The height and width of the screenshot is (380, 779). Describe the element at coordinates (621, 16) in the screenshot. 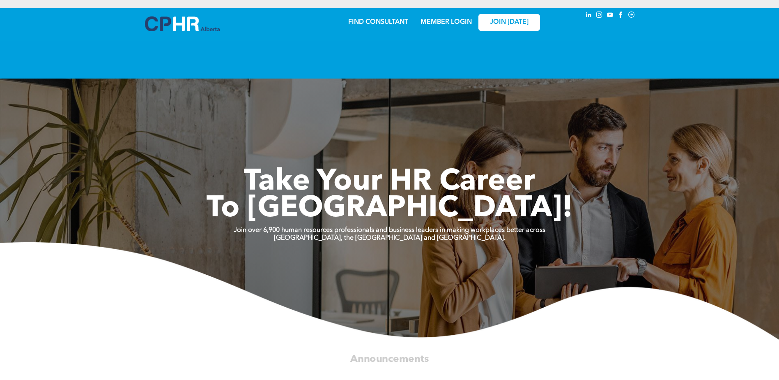

I see `a: facebook` at that location.